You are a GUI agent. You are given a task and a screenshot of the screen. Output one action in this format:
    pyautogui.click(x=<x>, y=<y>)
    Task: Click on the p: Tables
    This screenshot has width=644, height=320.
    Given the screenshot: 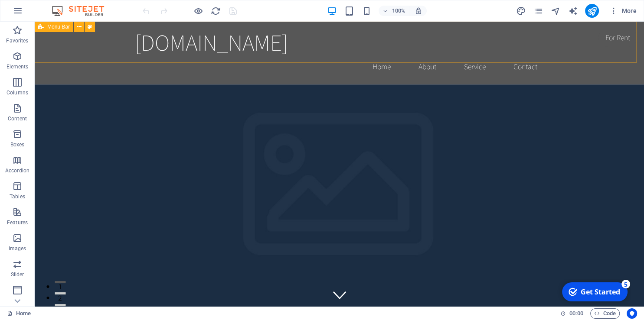 What is the action you would take?
    pyautogui.click(x=17, y=197)
    